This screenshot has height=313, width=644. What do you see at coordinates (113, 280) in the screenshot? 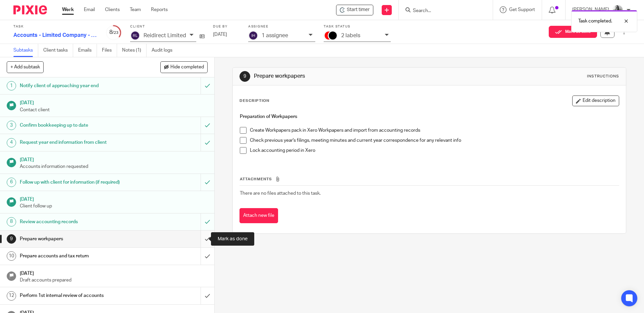
I see `p: Draft accounts prepared` at bounding box center [113, 280].